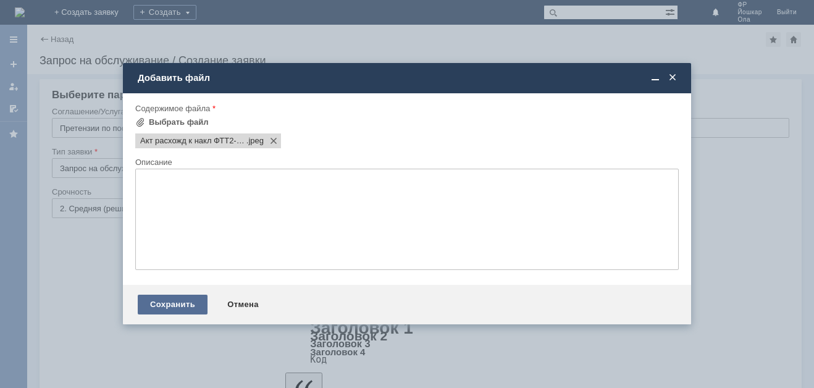 This screenshot has height=388, width=814. What do you see at coordinates (178, 122) in the screenshot?
I see `div: Выбрать файл` at bounding box center [178, 122].